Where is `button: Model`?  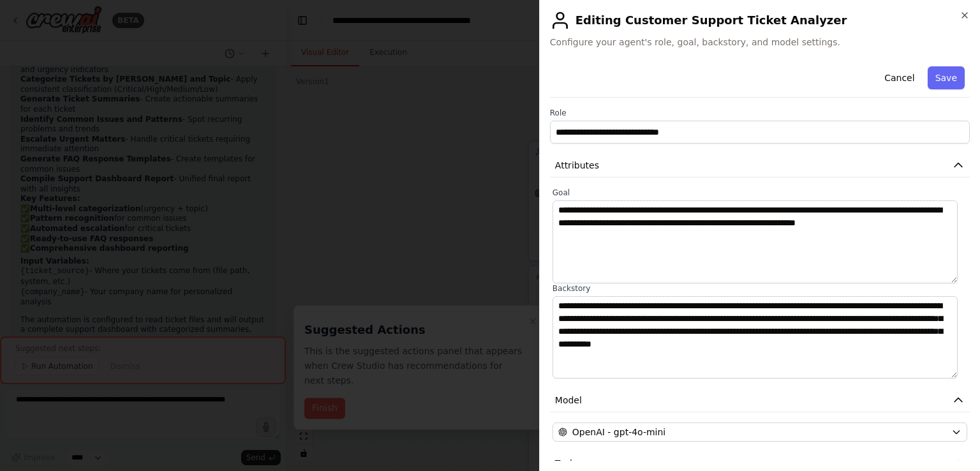 button: Model is located at coordinates (760, 400).